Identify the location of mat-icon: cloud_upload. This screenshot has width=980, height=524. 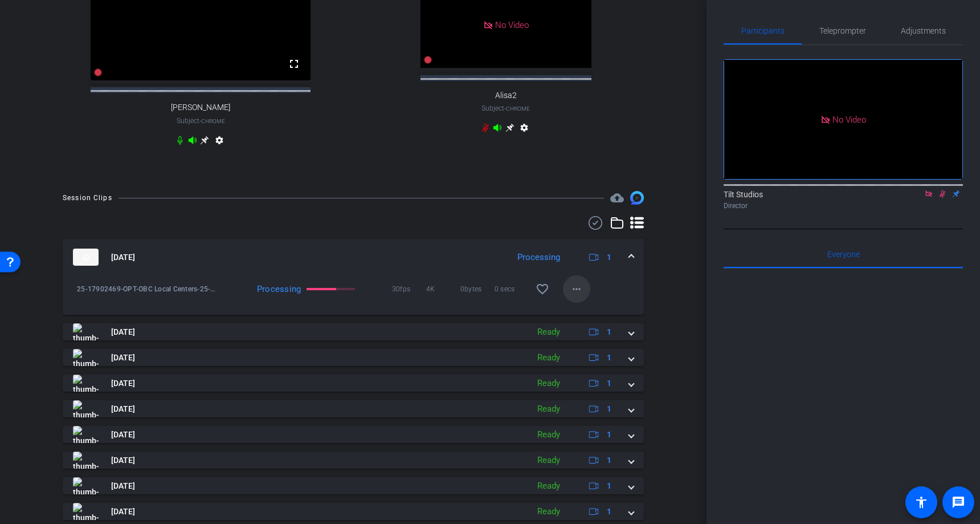
(617, 198).